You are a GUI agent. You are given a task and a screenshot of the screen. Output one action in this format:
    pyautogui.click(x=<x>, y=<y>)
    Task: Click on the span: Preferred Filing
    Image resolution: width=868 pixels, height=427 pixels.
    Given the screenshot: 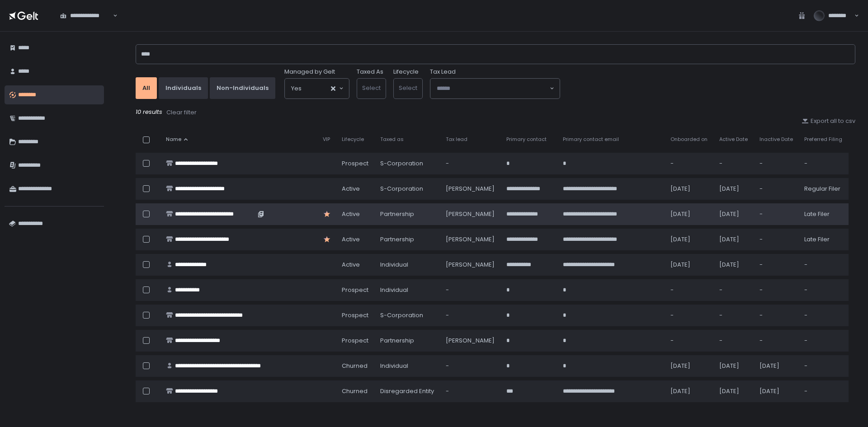 What is the action you would take?
    pyautogui.click(x=823, y=139)
    